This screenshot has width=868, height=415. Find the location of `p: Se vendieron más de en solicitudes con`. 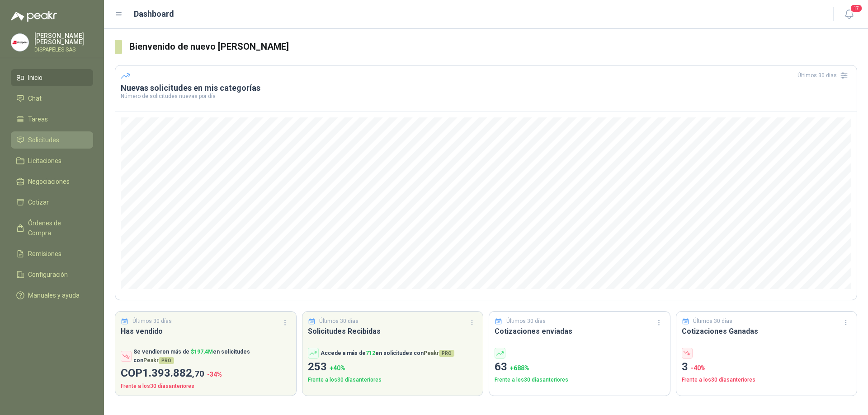

p: Se vendieron más de en solicitudes con is located at coordinates (212, 356).